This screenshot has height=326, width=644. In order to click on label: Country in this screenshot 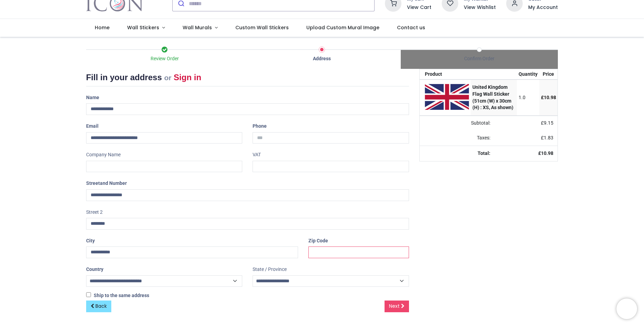, I will do `click(94, 270)`.